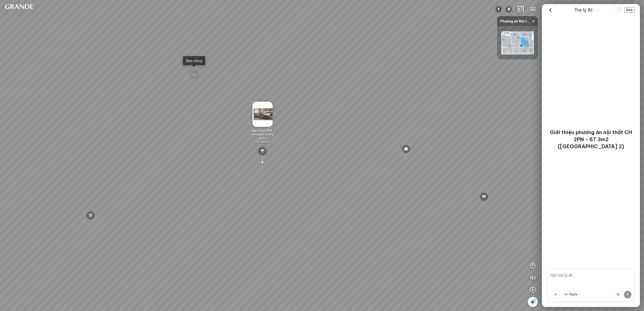  What do you see at coordinates (583, 10) in the screenshot?
I see `span: Trợ lý AI` at bounding box center [583, 10].